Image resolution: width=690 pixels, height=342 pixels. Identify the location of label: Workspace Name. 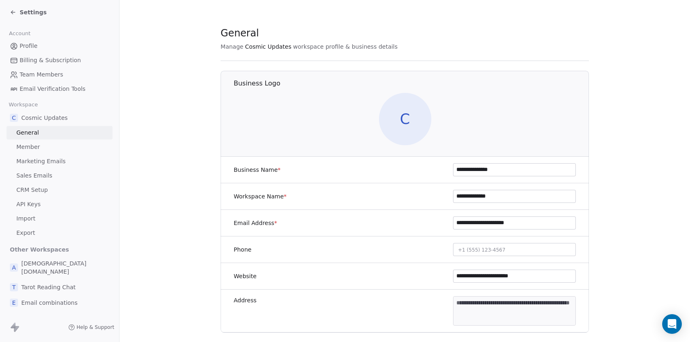
(260, 197).